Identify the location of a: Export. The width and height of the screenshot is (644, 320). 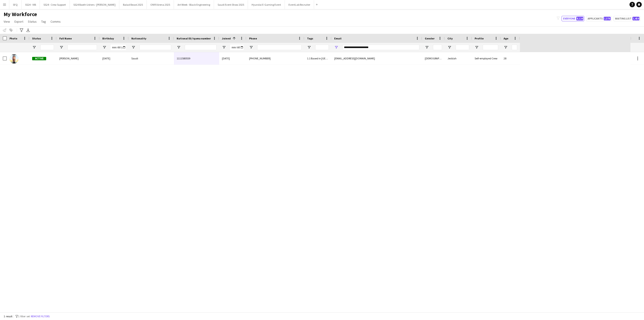
(19, 21).